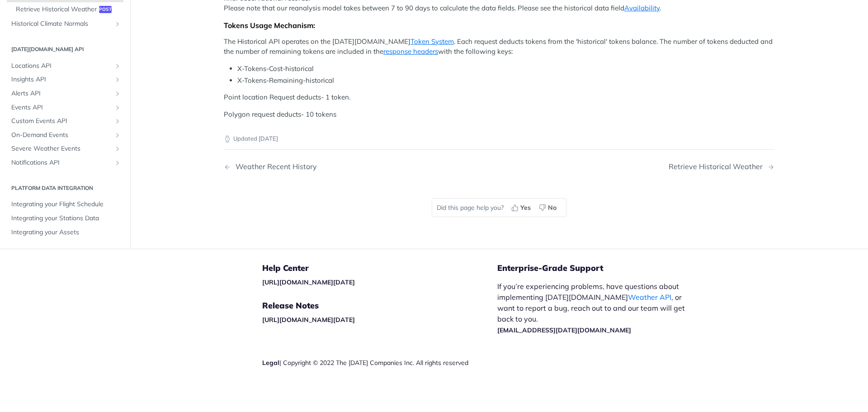 Image resolution: width=868 pixels, height=412 pixels. Describe the element at coordinates (271, 363) in the screenshot. I see `a: Legal` at that location.